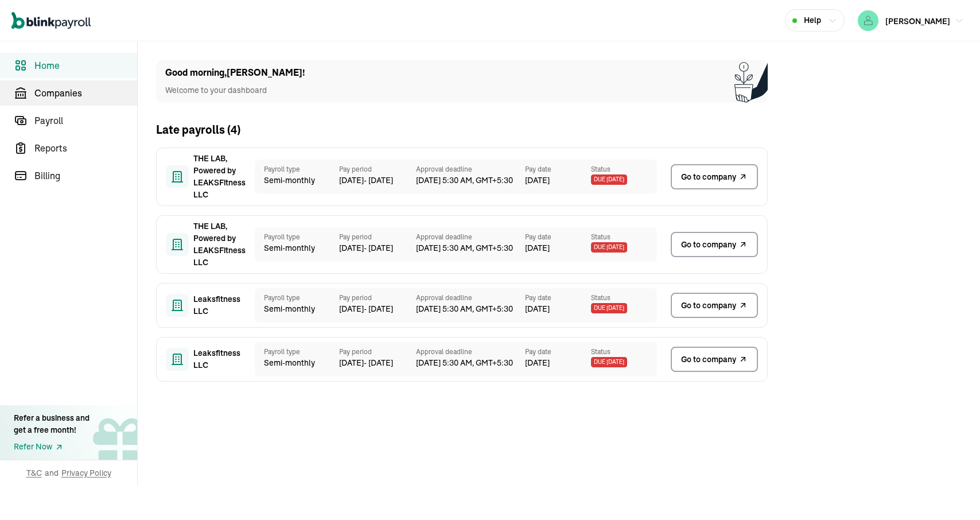  Describe the element at coordinates (86, 121) in the screenshot. I see `span: Payroll` at that location.